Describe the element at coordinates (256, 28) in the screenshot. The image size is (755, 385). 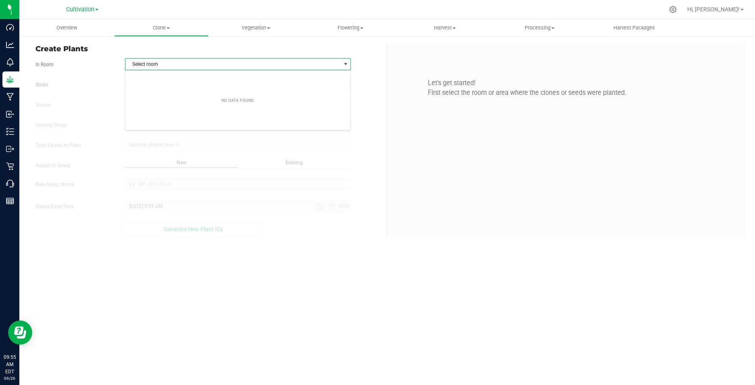
I see `a: Vegetation` at that location.